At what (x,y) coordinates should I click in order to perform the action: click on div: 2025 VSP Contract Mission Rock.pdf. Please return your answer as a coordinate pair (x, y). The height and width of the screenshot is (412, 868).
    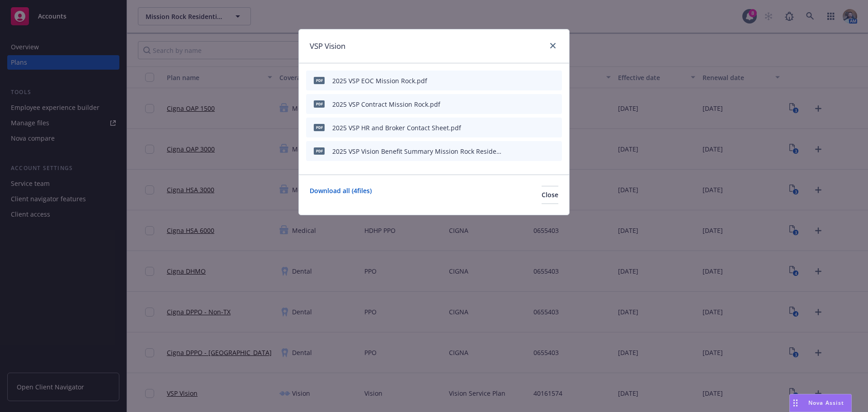
    Looking at the image, I should click on (386, 104).